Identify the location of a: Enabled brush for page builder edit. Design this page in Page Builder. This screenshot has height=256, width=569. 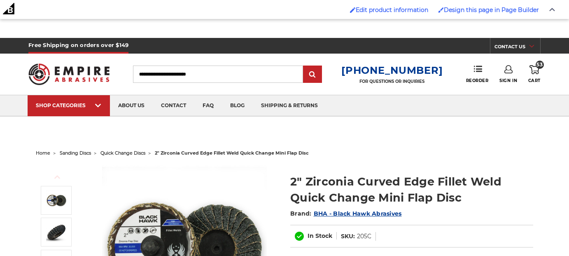
(488, 10).